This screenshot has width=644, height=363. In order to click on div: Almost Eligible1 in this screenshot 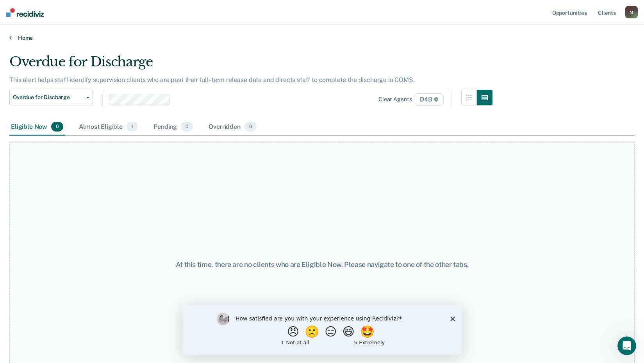, I will do `click(108, 127)`.